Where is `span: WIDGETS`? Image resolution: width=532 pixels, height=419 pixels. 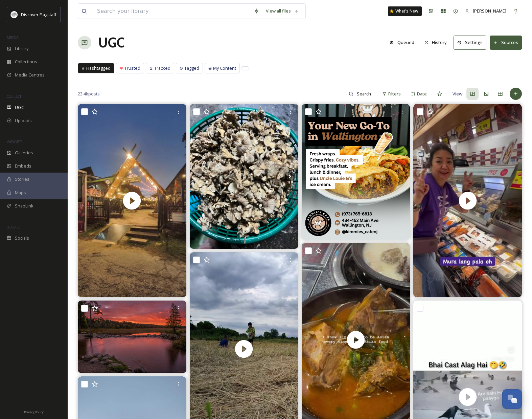
span: WIDGETS is located at coordinates (15, 141).